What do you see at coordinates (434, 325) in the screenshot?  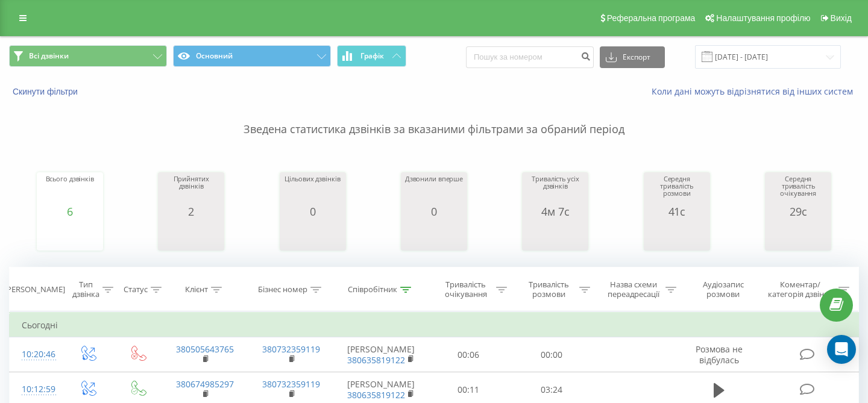 I see `td: Сьогодні` at bounding box center [434, 325].